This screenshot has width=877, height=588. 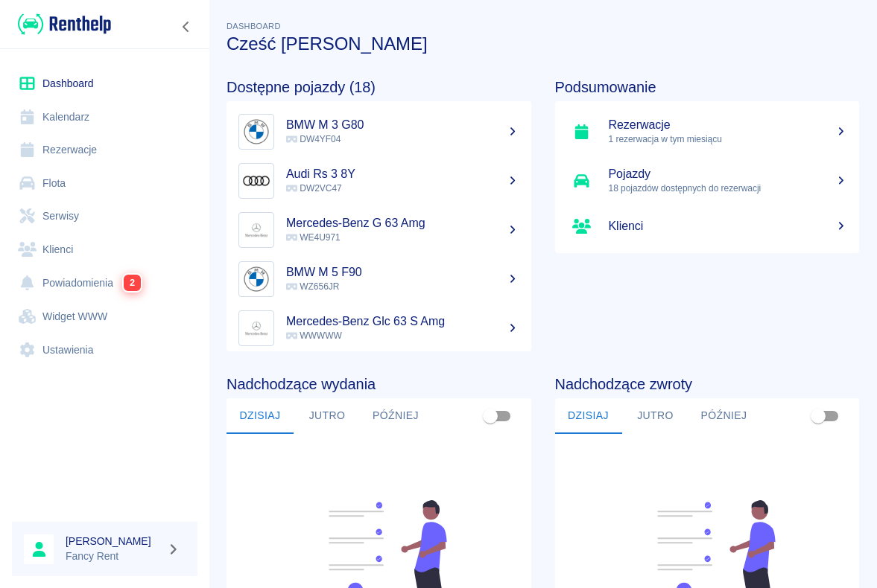 I want to click on p: 18 pojazdów dostępnych do rezerwacji, so click(x=727, y=188).